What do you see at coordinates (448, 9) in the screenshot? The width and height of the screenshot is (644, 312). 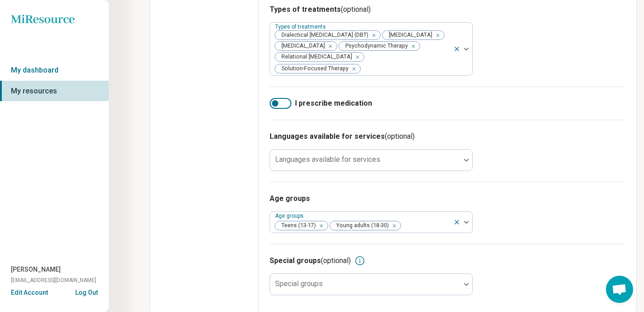 I see `h3: Types of treatments` at bounding box center [448, 9].